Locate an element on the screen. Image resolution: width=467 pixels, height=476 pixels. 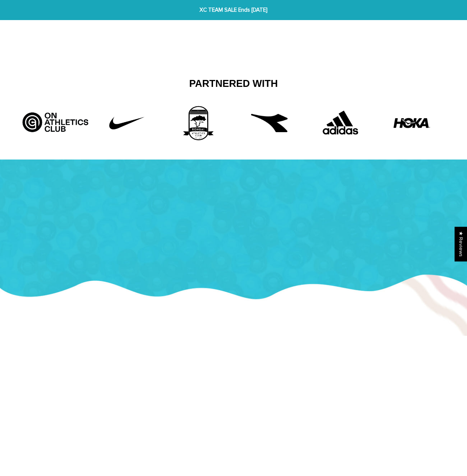
img: free-diadora-logo-icon-download-in-svg-png-gif-file-formats--brand-fashion-pack-logos-icons-28542... is located at coordinates (269, 123).